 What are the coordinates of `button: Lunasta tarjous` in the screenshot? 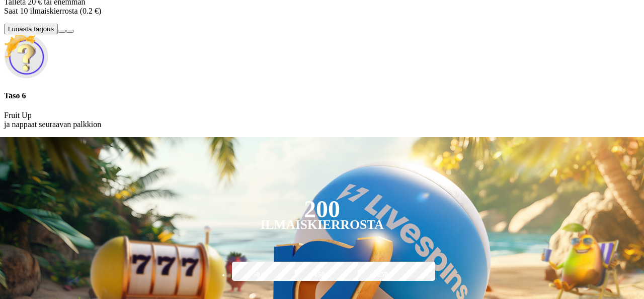 It's located at (31, 29).